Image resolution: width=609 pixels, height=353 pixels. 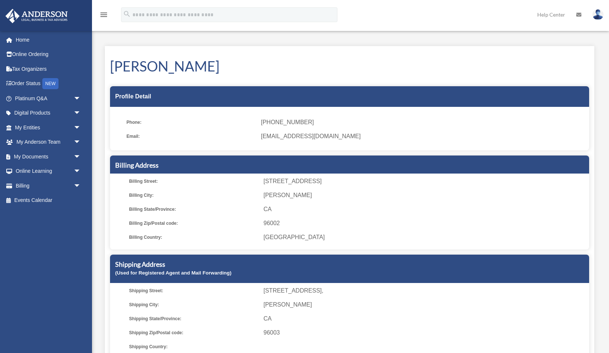 What do you see at coordinates (425, 223) in the screenshot?
I see `span: 96002` at bounding box center [425, 223].